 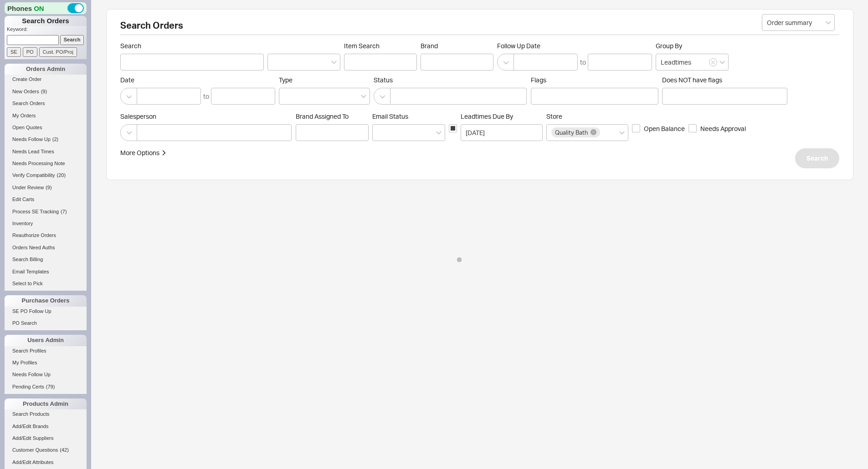 I want to click on span: Process SE Tracking, so click(x=35, y=211).